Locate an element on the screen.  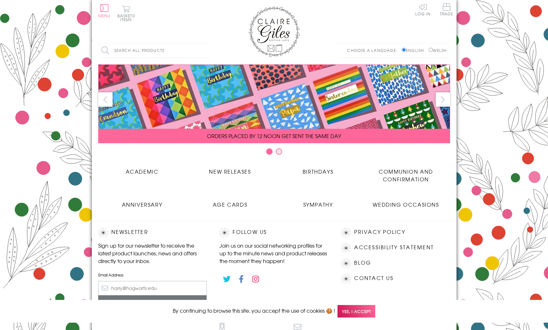
span: Academic is located at coordinates (142, 171).